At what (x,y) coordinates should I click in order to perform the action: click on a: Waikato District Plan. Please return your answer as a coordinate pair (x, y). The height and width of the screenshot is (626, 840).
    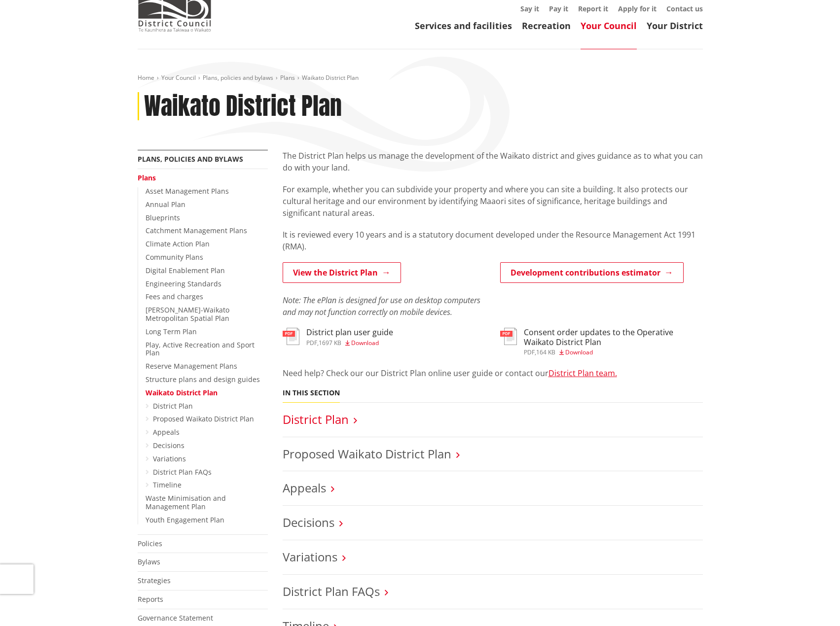
    Looking at the image, I should click on (182, 393).